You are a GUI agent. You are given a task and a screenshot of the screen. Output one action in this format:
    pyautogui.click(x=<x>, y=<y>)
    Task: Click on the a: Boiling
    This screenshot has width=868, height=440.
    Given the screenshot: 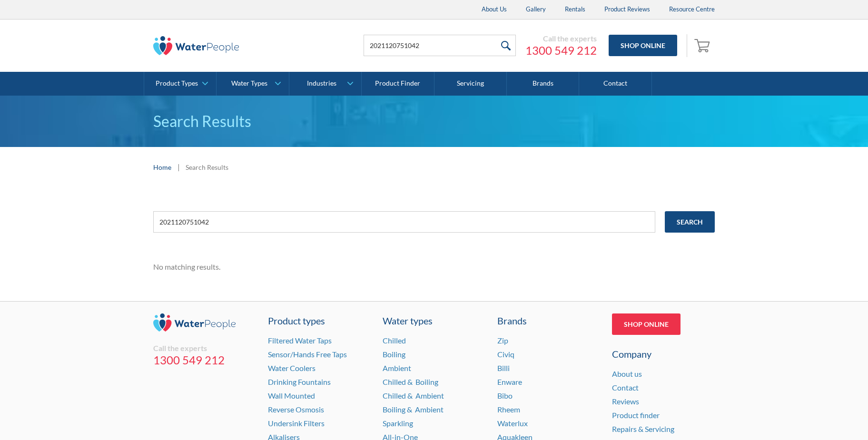 What is the action you would take?
    pyautogui.click(x=394, y=354)
    